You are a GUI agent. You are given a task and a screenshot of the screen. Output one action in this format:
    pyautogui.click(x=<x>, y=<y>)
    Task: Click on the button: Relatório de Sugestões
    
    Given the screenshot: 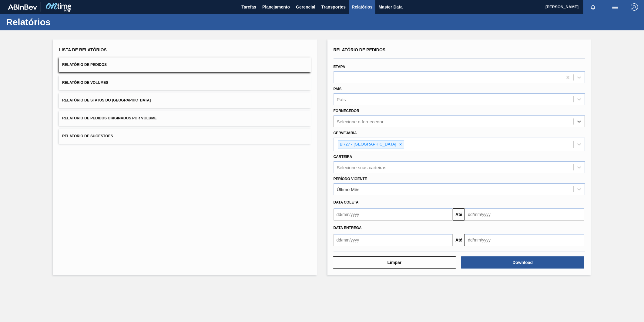 What is the action you would take?
    pyautogui.click(x=185, y=136)
    